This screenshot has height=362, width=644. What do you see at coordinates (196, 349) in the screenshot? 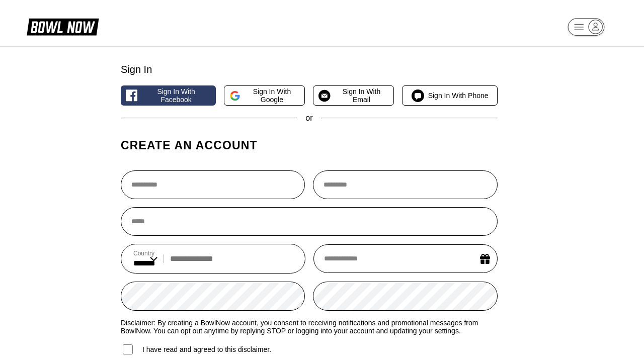
I see `label: I have read and agreed to this disclaimer.` at bounding box center [196, 349].